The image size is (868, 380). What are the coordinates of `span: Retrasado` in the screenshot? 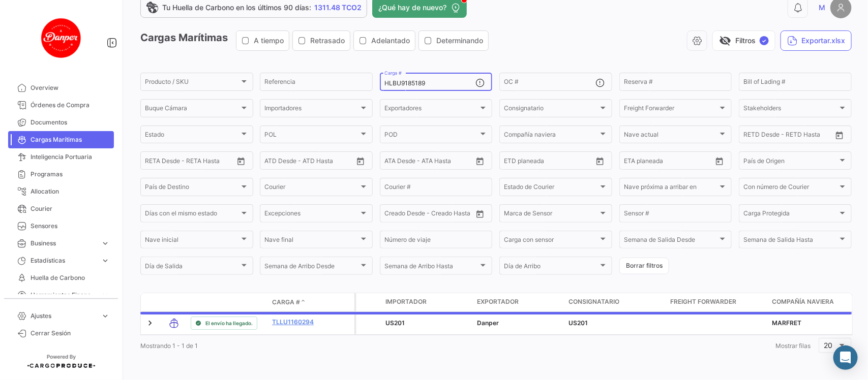 It's located at (327, 41).